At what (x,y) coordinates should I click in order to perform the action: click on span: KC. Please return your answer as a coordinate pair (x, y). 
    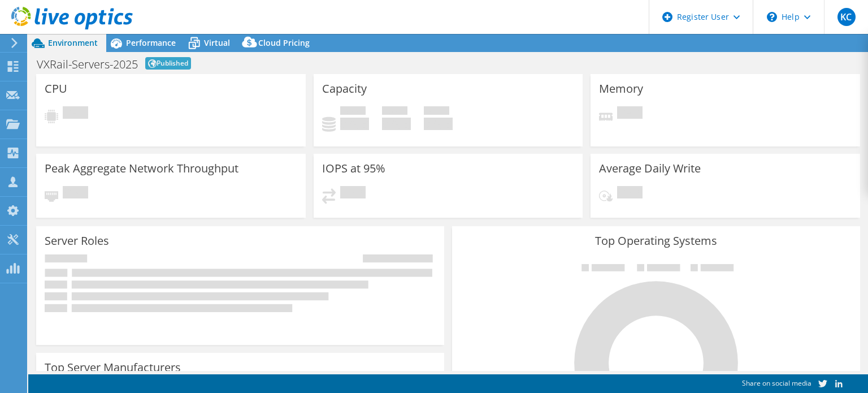
    Looking at the image, I should click on (846, 17).